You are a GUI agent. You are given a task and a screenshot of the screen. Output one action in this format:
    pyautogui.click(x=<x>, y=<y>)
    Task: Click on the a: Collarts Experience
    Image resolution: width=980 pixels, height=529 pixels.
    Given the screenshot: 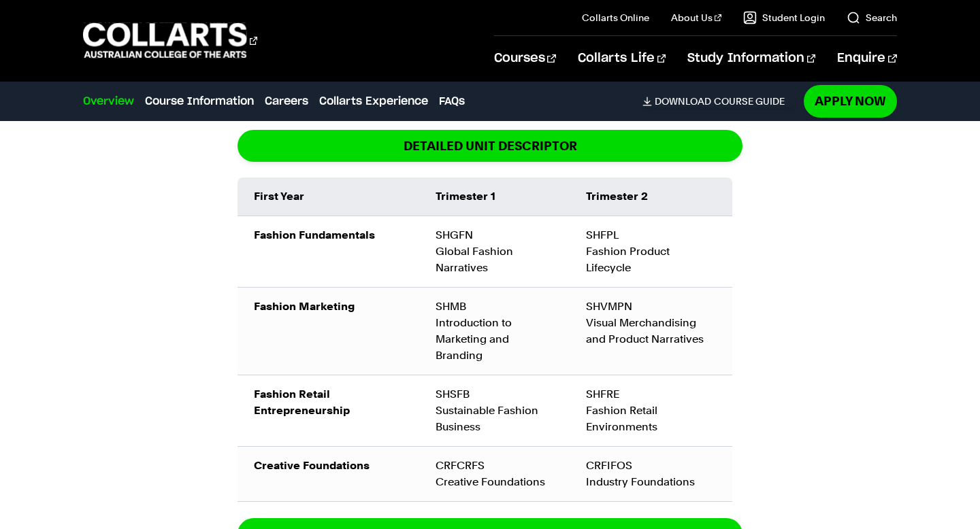 What is the action you would take?
    pyautogui.click(x=373, y=101)
    